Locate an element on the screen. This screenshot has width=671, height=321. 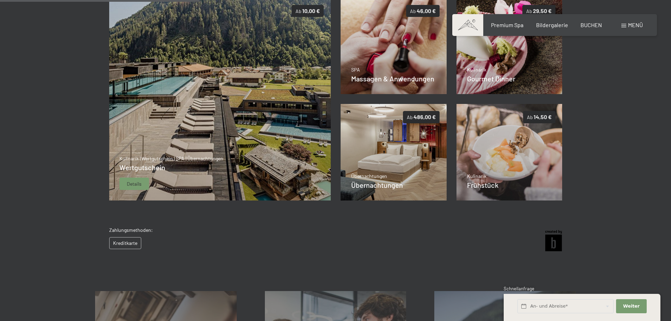
span: Bildergalerie is located at coordinates (552, 25).